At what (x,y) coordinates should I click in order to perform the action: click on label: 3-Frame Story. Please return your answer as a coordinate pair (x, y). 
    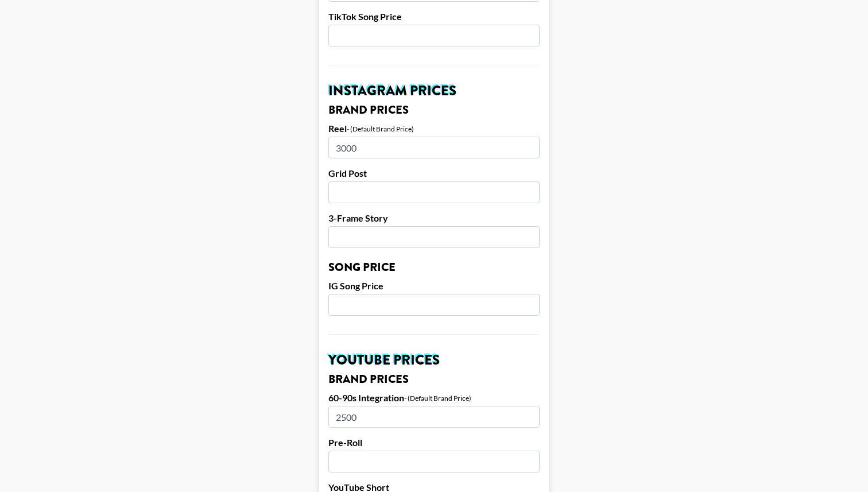
    Looking at the image, I should click on (434, 218).